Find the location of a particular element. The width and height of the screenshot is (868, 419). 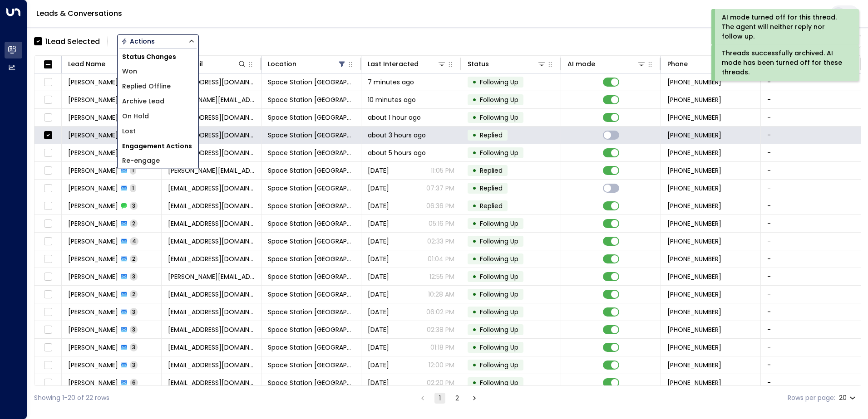

p: 12:00 PM is located at coordinates (441, 365).